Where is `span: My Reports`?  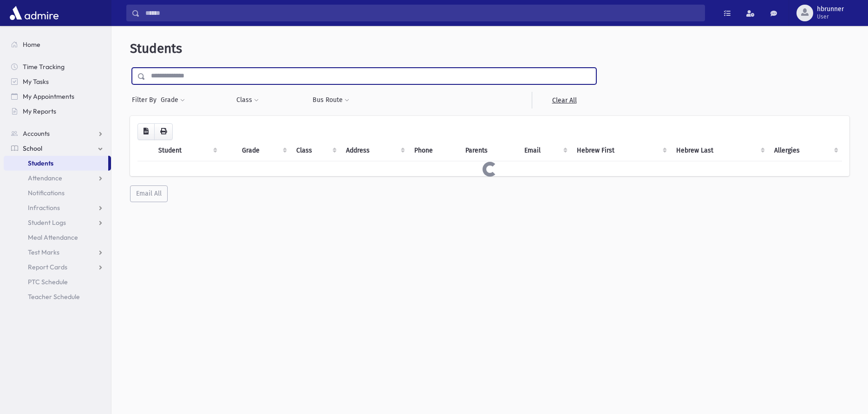
span: My Reports is located at coordinates (40, 111).